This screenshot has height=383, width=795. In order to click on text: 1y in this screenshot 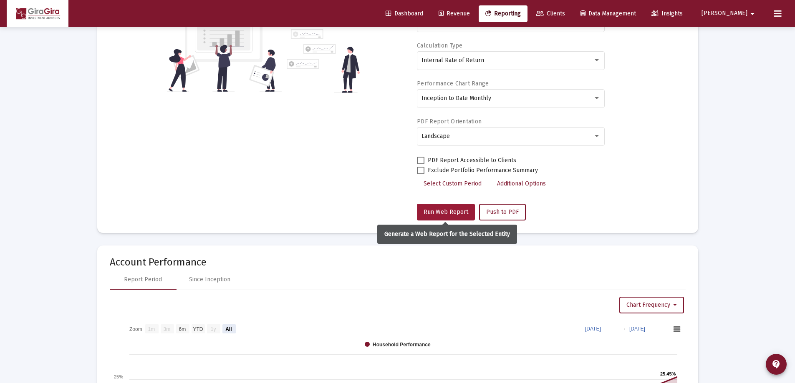, I will do `click(213, 329)`.